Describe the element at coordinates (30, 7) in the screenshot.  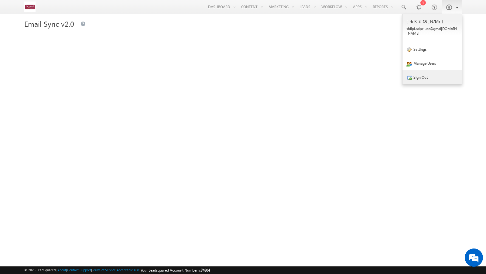
I see `img: Custom Logo` at that location.